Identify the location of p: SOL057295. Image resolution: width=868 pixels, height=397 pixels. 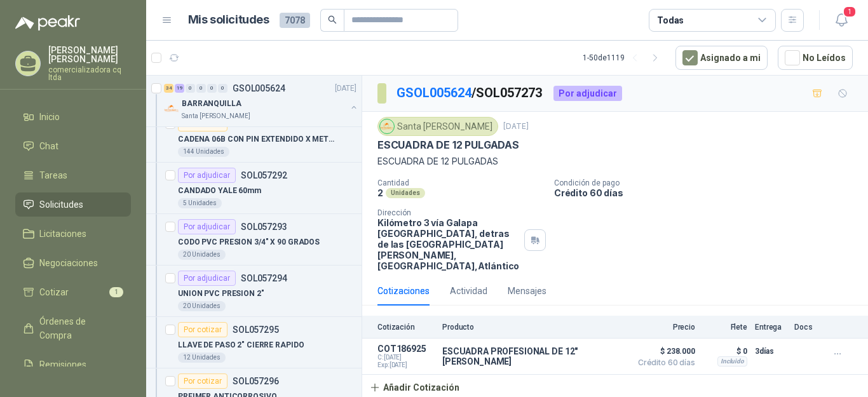
(255, 329).